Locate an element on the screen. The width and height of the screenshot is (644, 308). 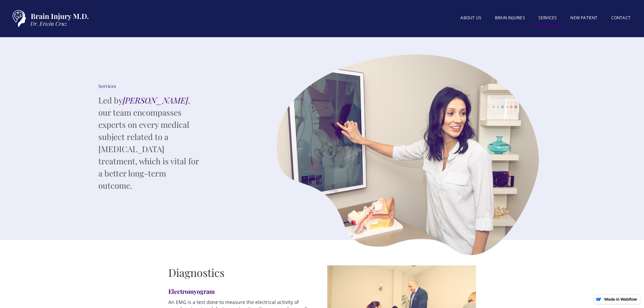
a: Contact is located at coordinates (621, 18).